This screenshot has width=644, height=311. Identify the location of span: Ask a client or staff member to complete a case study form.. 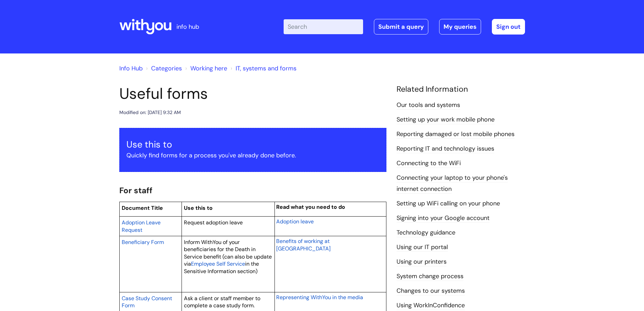
(222, 302).